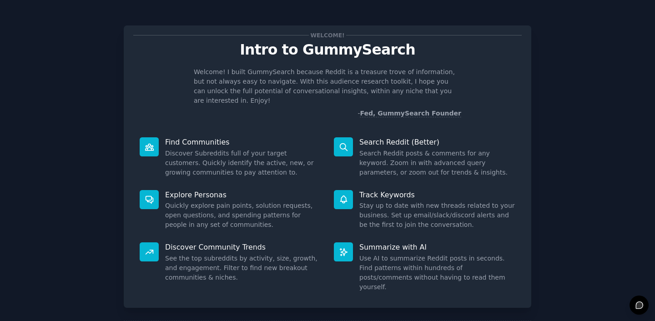  I want to click on dd: See the top subreddits by activity, size, growth, and engagement. Filter to find new breakout com..., so click(243, 268).